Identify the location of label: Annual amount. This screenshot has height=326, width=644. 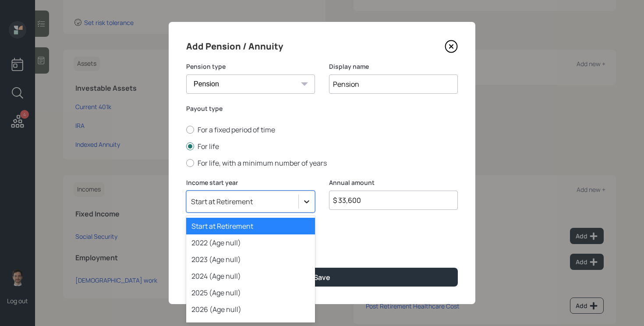
(393, 183).